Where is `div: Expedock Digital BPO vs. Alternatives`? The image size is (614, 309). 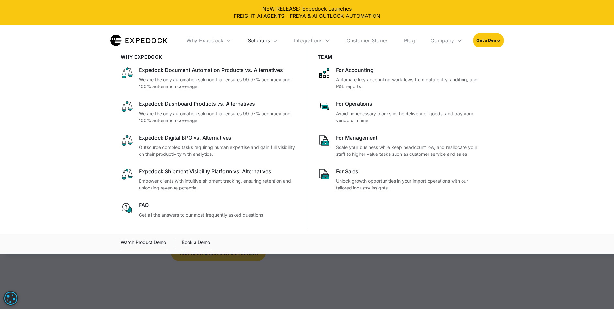
div: Expedock Digital BPO vs. Alternatives is located at coordinates (218, 138).